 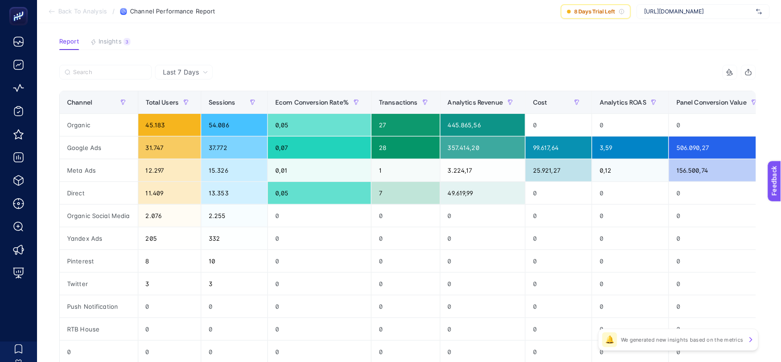 I want to click on div: 54.086, so click(x=234, y=125).